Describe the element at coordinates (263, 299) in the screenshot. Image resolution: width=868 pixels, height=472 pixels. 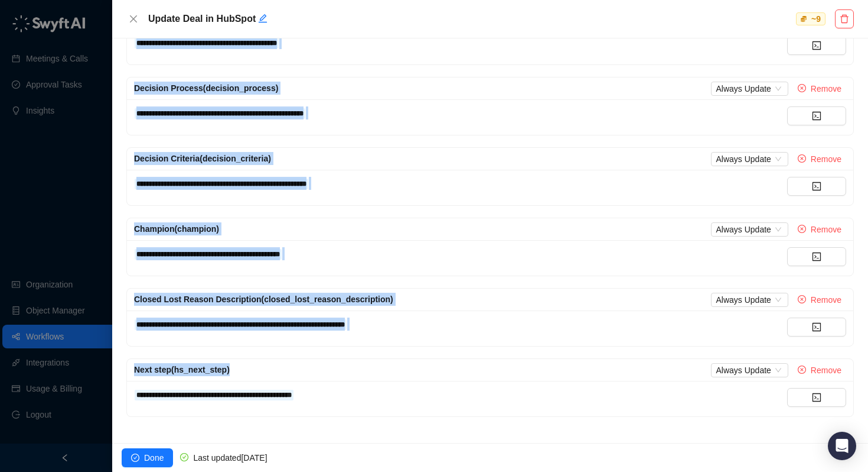
I see `span: Closed Lost Reason Description (closed_lost_reason_description)` at that location.